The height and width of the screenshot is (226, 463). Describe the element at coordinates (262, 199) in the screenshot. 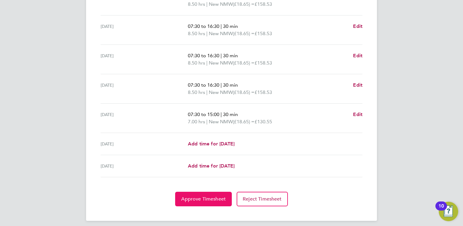

I see `span: Reject Timesheet` at that location.